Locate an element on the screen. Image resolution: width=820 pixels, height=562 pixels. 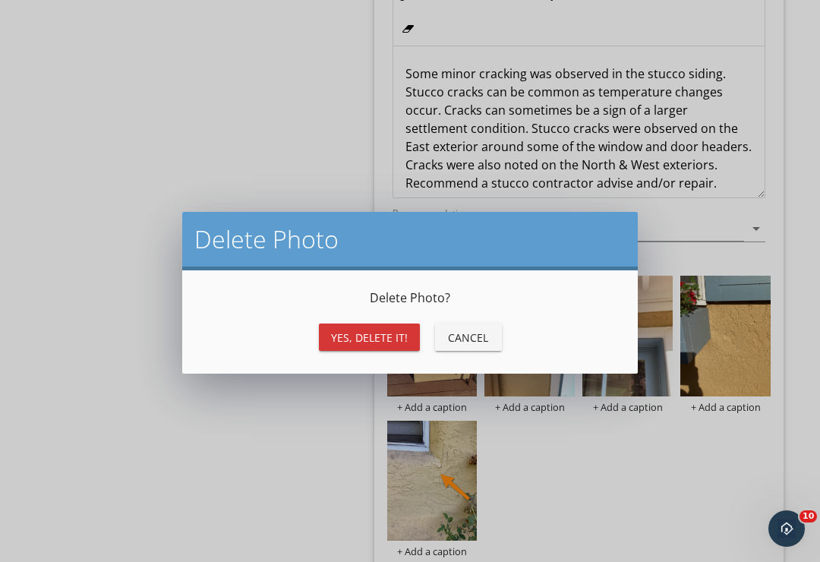
span: 10 is located at coordinates (808, 517).